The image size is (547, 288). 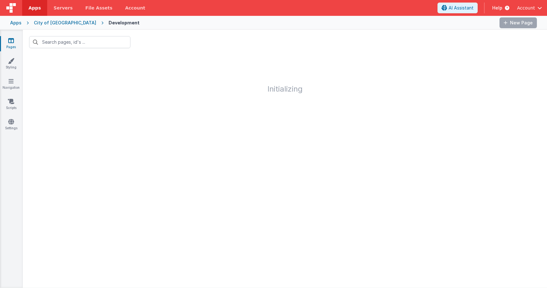 I want to click on span: Servers, so click(x=63, y=8).